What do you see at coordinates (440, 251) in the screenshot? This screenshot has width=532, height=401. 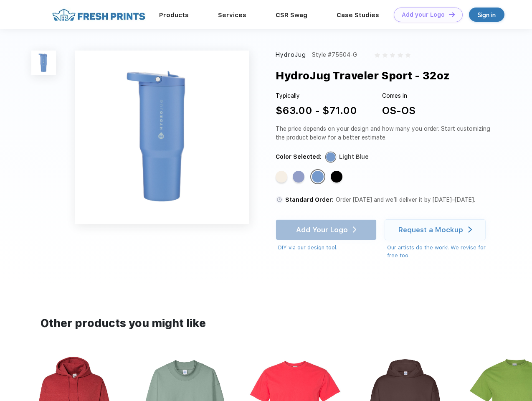 I see `div: Our artists do the work! We revise for free too.` at bounding box center [440, 251].